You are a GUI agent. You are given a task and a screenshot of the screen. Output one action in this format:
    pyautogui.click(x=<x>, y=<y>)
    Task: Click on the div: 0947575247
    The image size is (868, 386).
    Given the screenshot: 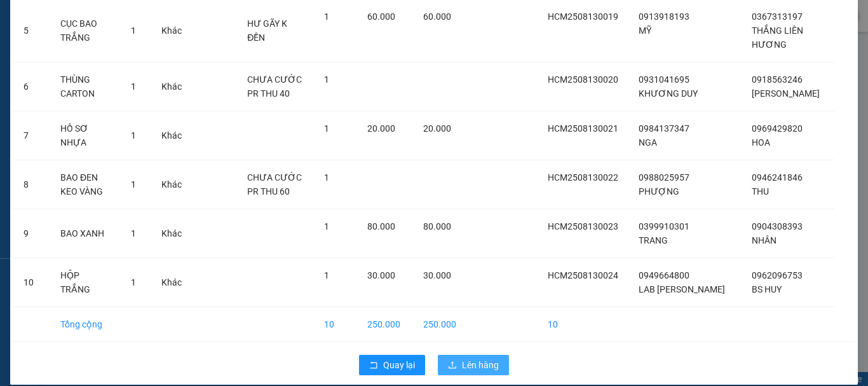 What is the action you would take?
    pyautogui.click(x=172, y=65)
    